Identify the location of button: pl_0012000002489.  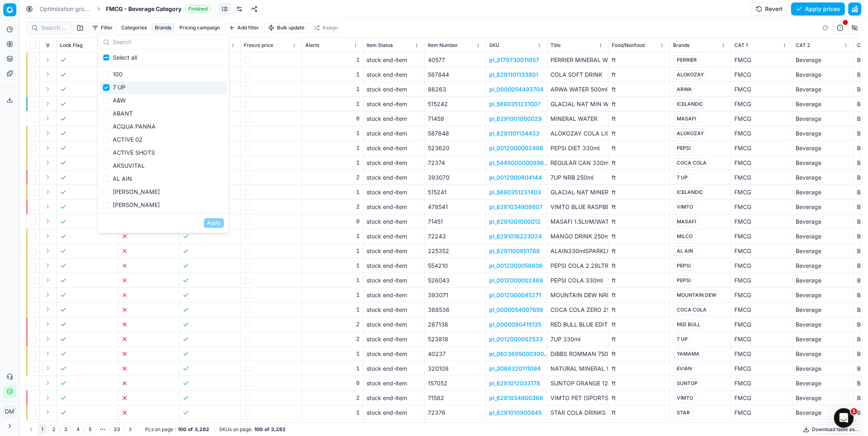
(516, 281).